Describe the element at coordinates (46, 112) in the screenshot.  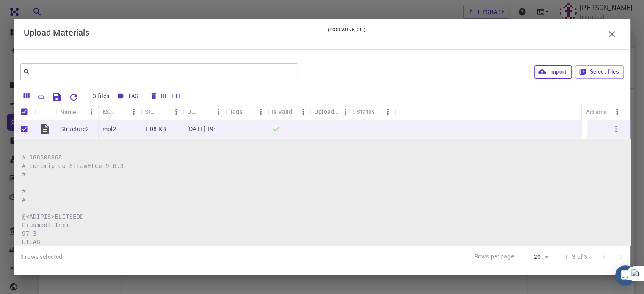
I see `div: Icon` at that location.